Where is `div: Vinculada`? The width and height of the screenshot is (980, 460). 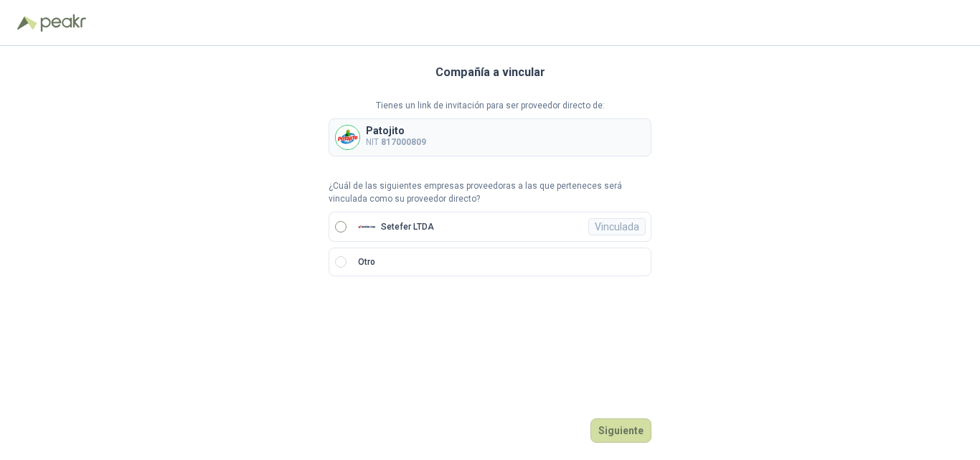
div: Vinculada is located at coordinates (617, 227).